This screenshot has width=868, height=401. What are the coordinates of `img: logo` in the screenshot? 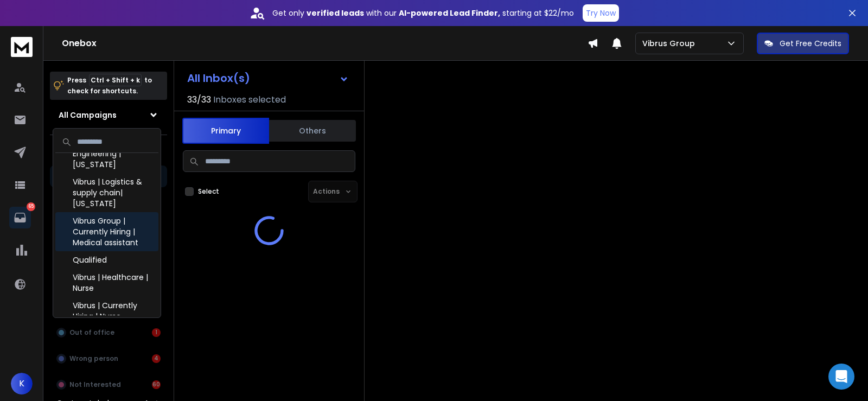 It's located at (22, 46).